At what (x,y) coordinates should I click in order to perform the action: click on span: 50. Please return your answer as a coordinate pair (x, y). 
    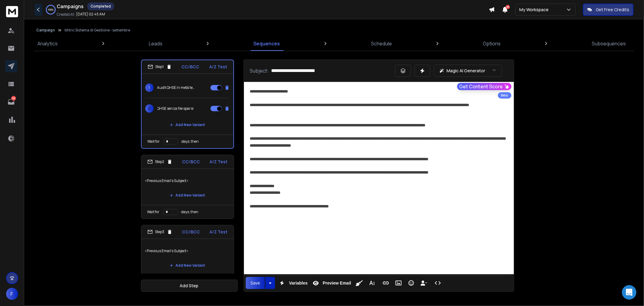
    Looking at the image, I should click on (508, 7).